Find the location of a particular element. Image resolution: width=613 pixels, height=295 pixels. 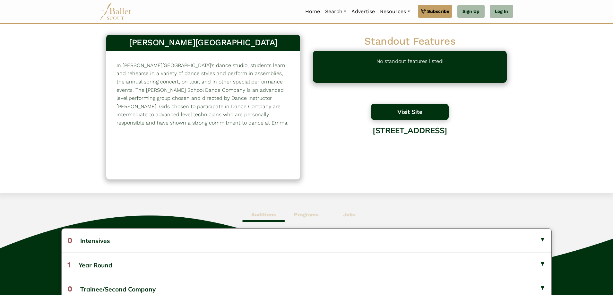

h2: Standout Features is located at coordinates (410, 41).